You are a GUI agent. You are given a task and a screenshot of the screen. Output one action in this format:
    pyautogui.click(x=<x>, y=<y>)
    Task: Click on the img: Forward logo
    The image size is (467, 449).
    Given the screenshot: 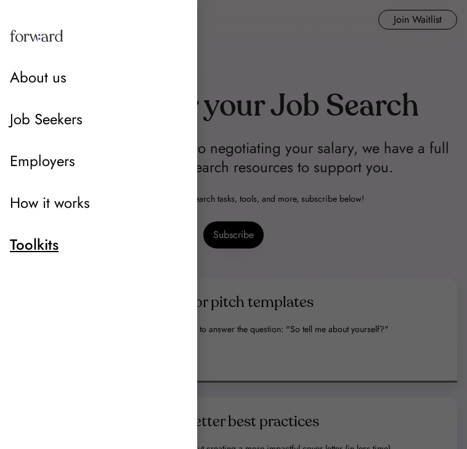 What is the action you would take?
    pyautogui.click(x=36, y=36)
    